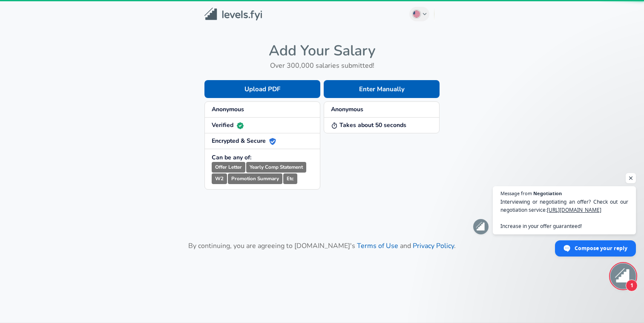 Image resolution: width=644 pixels, height=323 pixels. Describe the element at coordinates (378, 246) in the screenshot. I see `a: Terms of Use` at that location.